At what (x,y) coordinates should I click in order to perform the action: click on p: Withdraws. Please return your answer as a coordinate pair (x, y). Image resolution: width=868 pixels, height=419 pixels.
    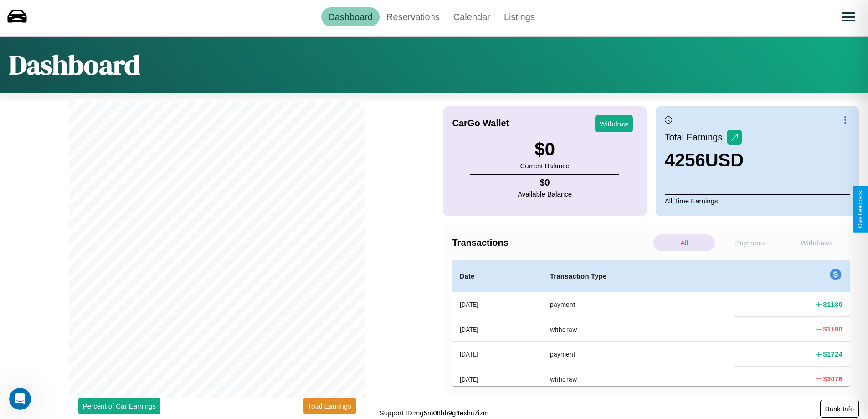
    Looking at the image, I should click on (817, 242).